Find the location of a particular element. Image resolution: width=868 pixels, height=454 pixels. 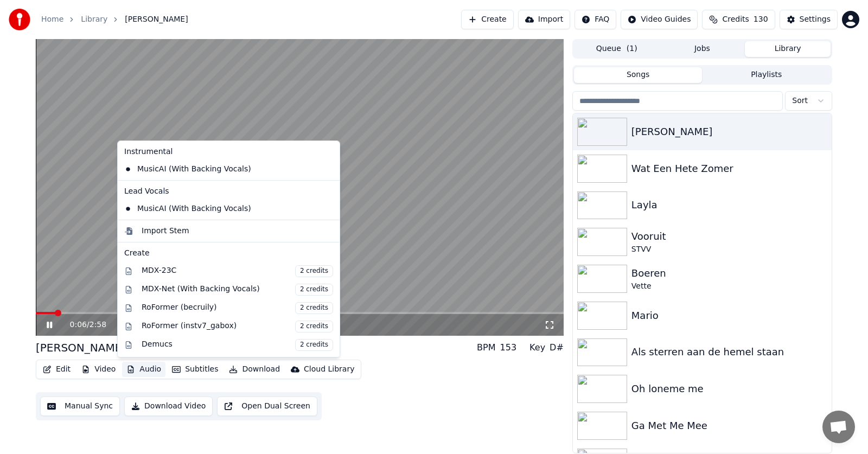

button: Settings is located at coordinates (808, 20).